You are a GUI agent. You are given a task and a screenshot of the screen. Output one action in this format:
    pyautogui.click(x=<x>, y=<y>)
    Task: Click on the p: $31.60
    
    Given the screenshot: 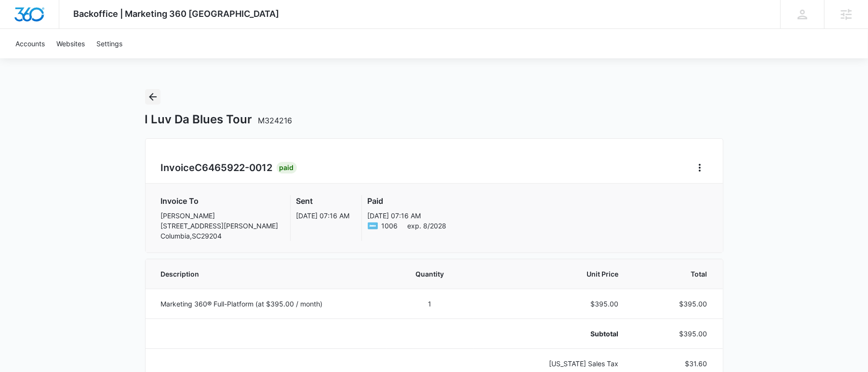 What is the action you would take?
    pyautogui.click(x=674, y=363)
    